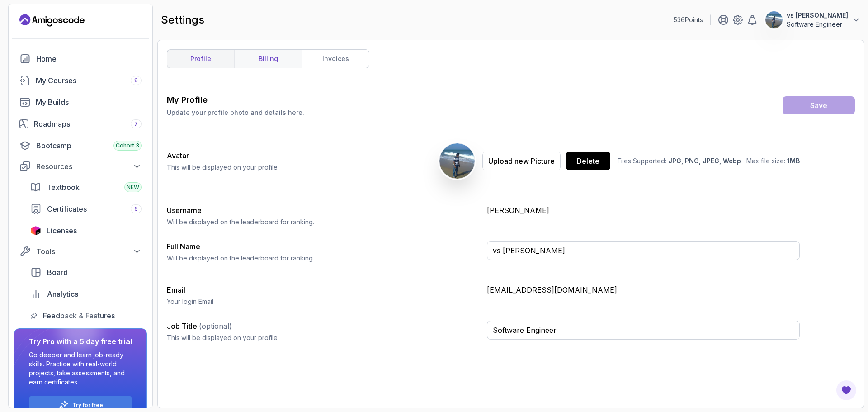 The height and width of the screenshot is (412, 868). What do you see at coordinates (79, 316) in the screenshot?
I see `span: Feedback & Features` at bounding box center [79, 316].